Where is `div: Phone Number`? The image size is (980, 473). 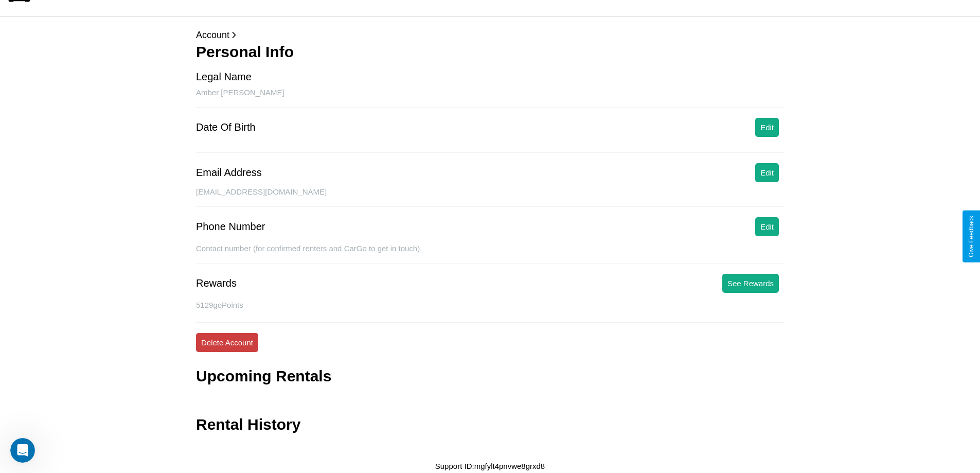
div: Phone Number is located at coordinates (230, 226).